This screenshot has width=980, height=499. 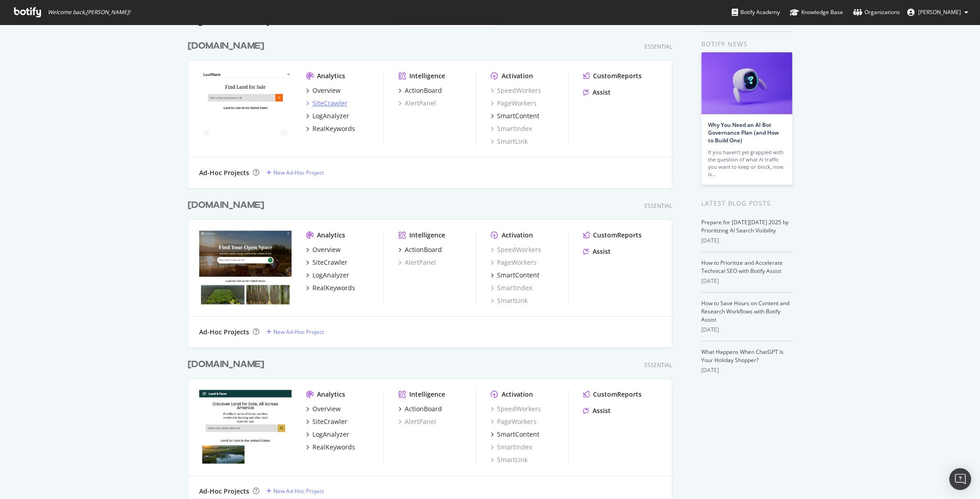 What do you see at coordinates (327, 250) in the screenshot?
I see `div: Overview` at bounding box center [327, 250].